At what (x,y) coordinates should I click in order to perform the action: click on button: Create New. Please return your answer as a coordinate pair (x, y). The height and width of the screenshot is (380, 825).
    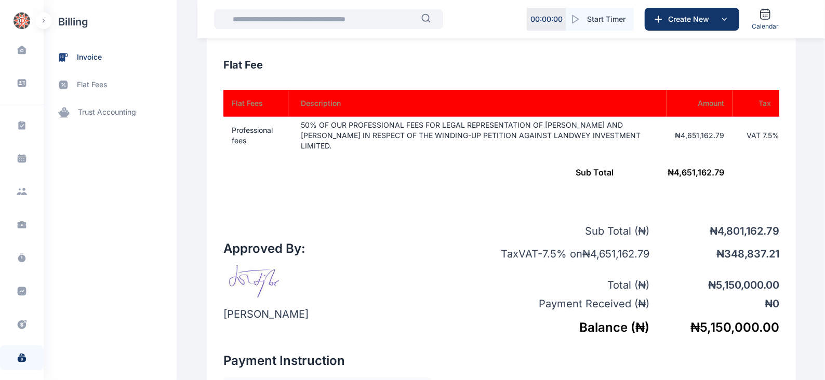
    Looking at the image, I should click on (692, 19).